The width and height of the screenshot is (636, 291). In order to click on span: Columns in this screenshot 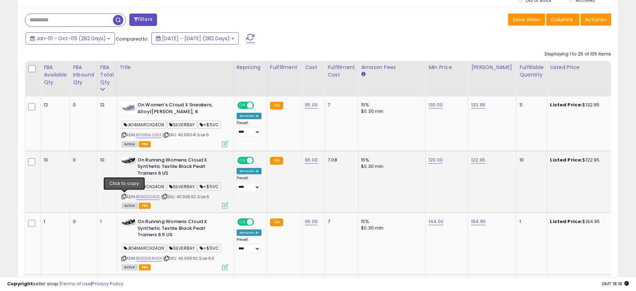, I will do `click(562, 20)`.